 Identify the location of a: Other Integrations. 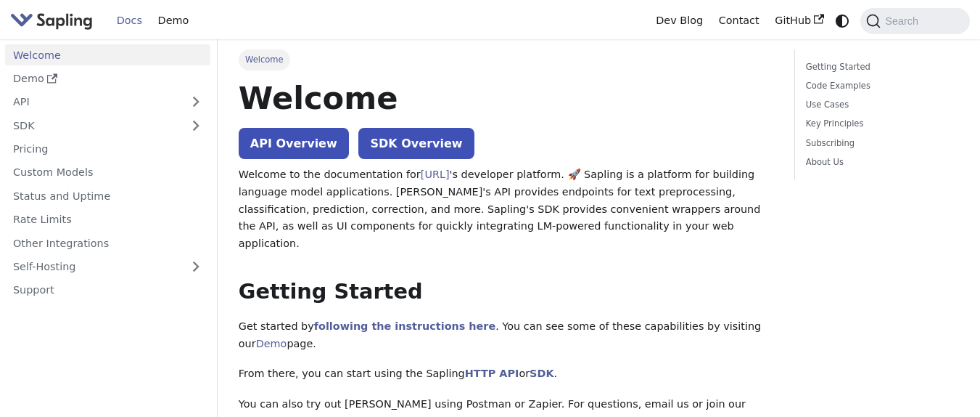
(107, 242).